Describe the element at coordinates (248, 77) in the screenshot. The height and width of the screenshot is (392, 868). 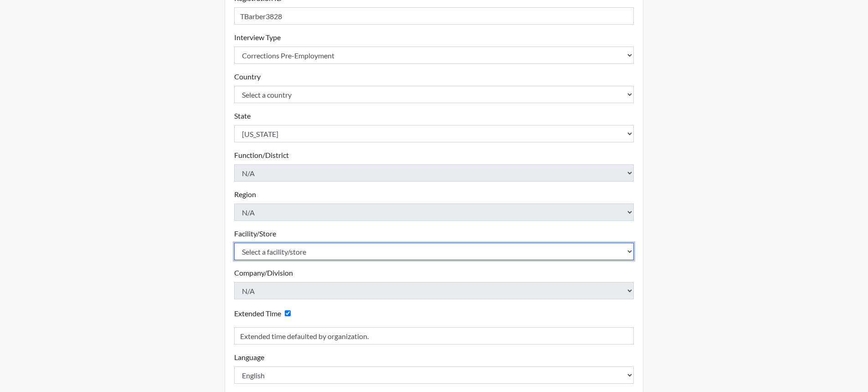
I see `label: Country` at that location.